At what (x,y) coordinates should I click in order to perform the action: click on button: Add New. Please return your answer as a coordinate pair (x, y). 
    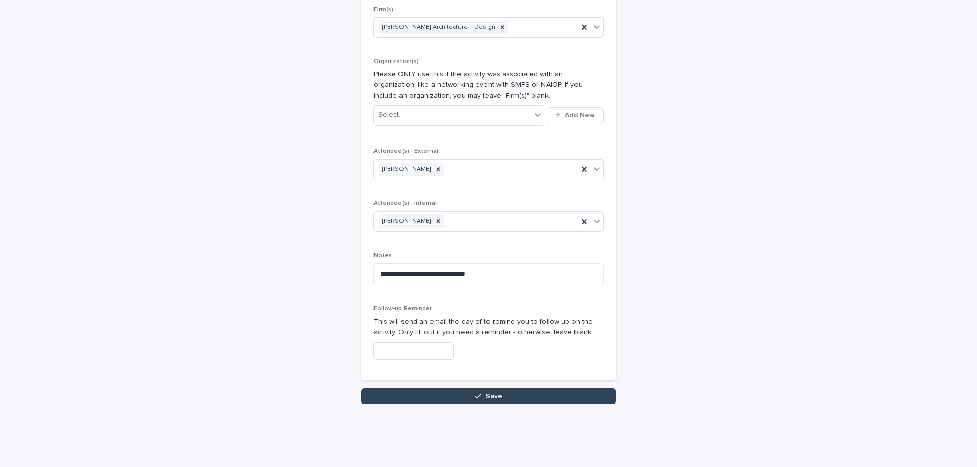
    Looking at the image, I should click on (575, 115).